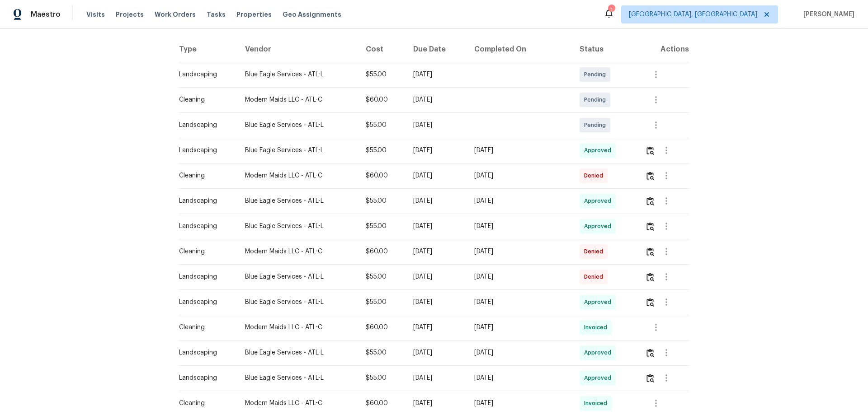 This screenshot has width=868, height=415. What do you see at coordinates (597, 327) in the screenshot?
I see `span: Invoiced` at bounding box center [597, 327].